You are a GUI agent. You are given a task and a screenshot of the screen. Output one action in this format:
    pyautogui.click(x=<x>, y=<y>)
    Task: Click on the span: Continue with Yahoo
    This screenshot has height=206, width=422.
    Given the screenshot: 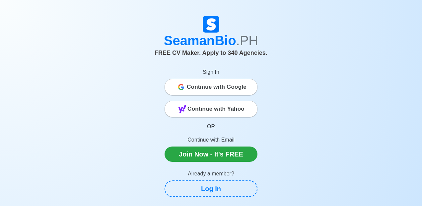 What is the action you would take?
    pyautogui.click(x=216, y=109)
    